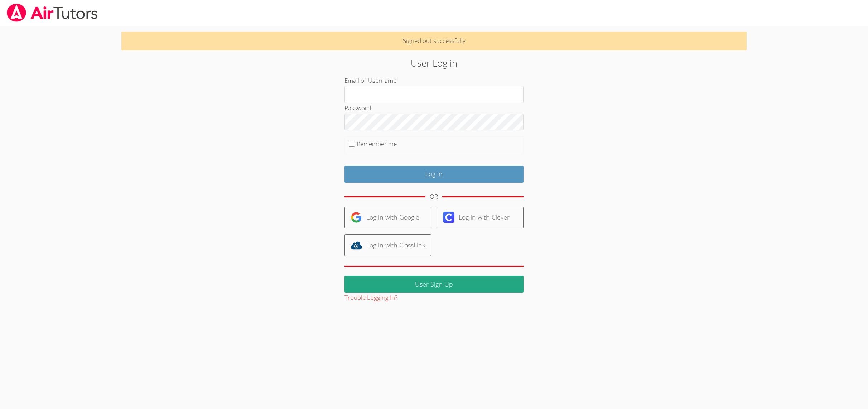 This screenshot has height=409, width=868. What do you see at coordinates (387, 245) in the screenshot?
I see `a: Log in with ClassLink` at bounding box center [387, 245].